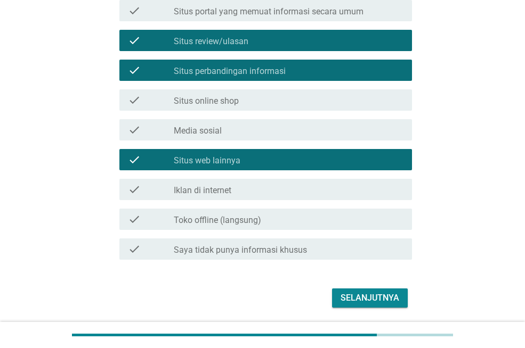  What do you see at coordinates (198, 131) in the screenshot?
I see `label: Media sosial` at bounding box center [198, 131].